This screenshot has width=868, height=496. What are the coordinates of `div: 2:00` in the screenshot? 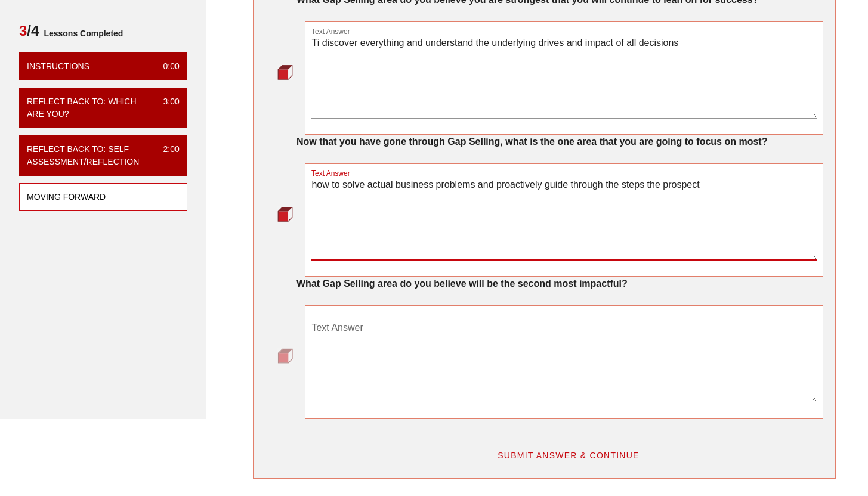 It's located at (166, 155).